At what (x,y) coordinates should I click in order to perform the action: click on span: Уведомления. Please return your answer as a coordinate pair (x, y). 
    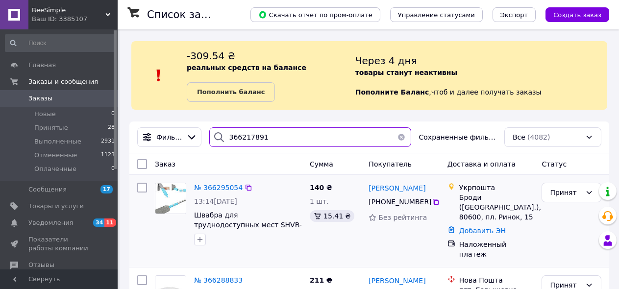
    Looking at the image, I should click on (50, 223).